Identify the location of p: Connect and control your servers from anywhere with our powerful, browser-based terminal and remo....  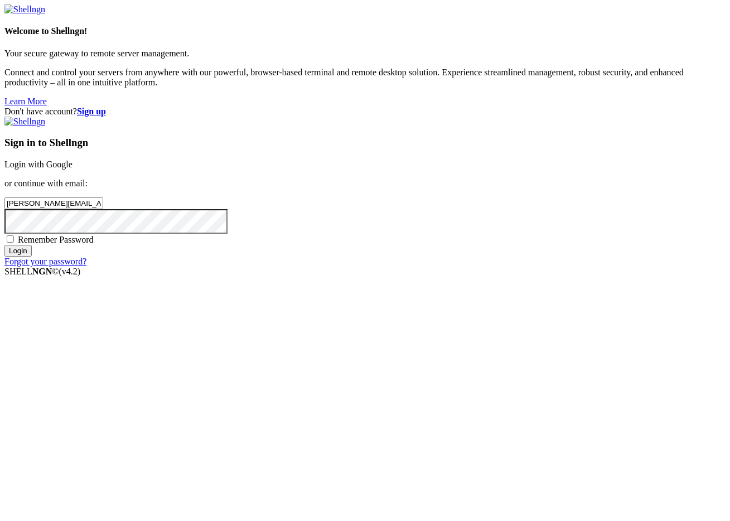
(365, 77).